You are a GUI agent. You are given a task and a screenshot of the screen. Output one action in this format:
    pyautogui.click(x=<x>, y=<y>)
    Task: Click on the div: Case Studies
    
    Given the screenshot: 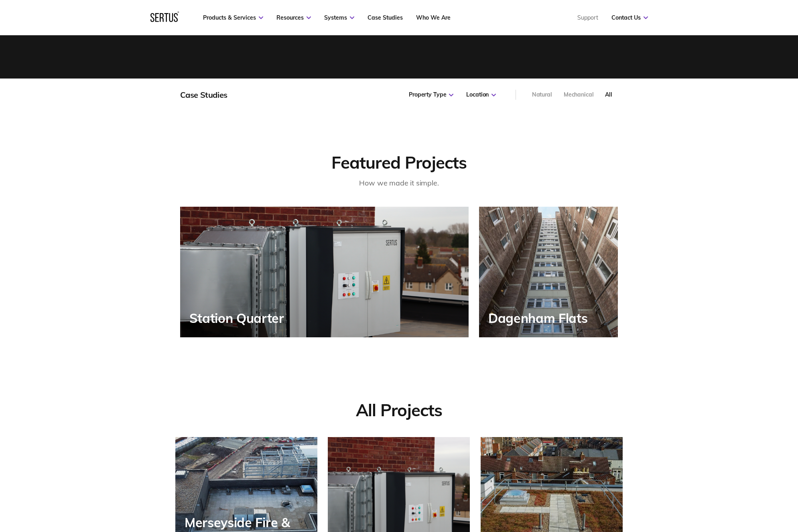 What is the action you would take?
    pyautogui.click(x=204, y=94)
    